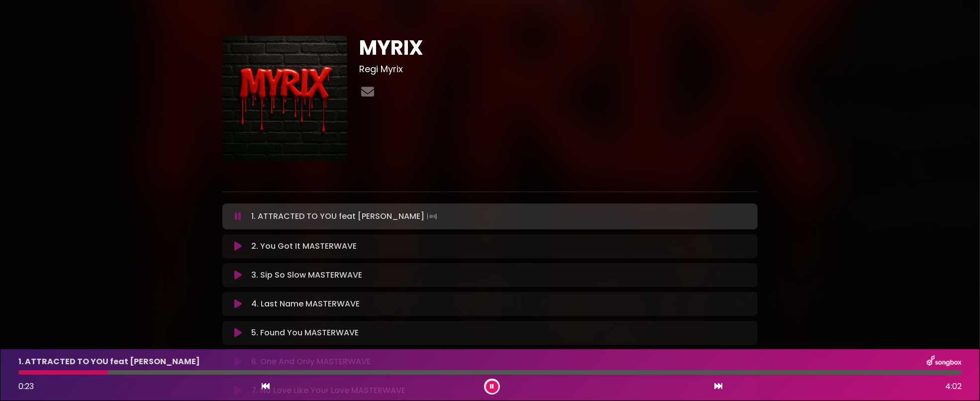  I want to click on span: 0:23, so click(26, 386).